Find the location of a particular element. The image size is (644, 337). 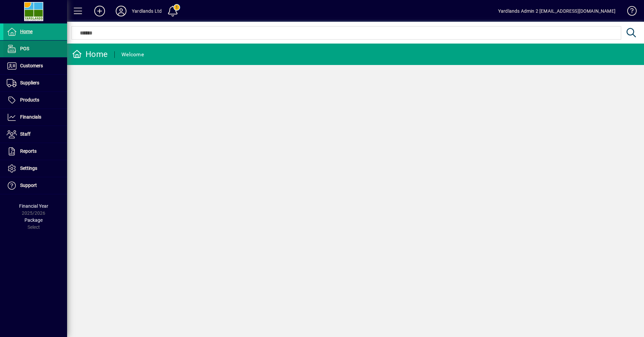

a: Staff is located at coordinates (35, 134).